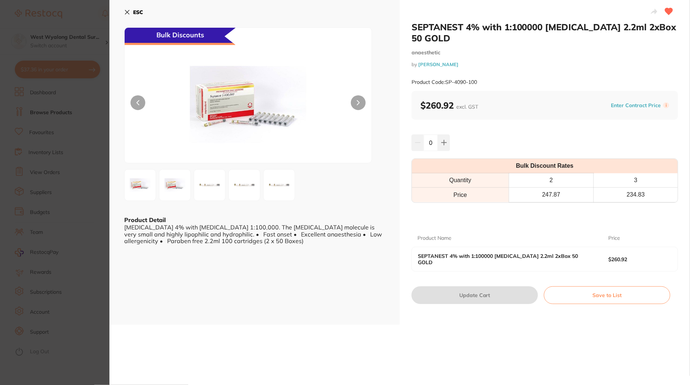 The width and height of the screenshot is (690, 385). I want to click on button: ESC, so click(133, 12).